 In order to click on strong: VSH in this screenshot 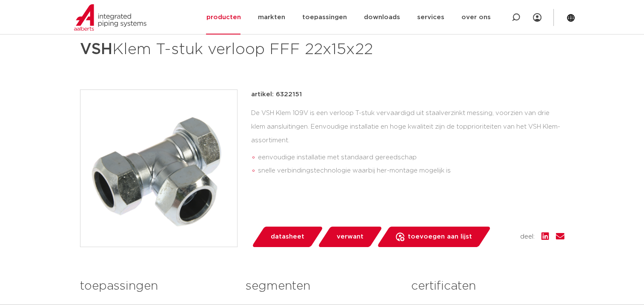, I will do `click(96, 49)`.